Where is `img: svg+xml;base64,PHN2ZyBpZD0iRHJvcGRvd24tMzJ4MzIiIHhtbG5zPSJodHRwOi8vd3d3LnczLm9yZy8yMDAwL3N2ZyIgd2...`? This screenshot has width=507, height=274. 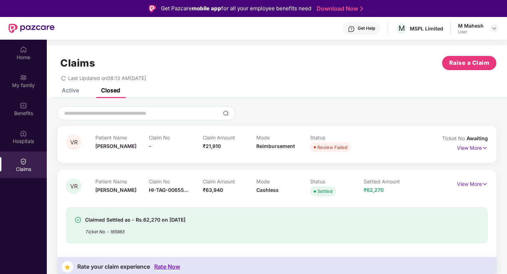
img: svg+xml;base64,PHN2ZyBpZD0iRHJvcGRvd24tMzJ4MzIiIHhtbG5zPSJodHRwOi8vd3d3LnczLm9yZy8yMDAwL3N2ZyIgd2... is located at coordinates (494, 28).